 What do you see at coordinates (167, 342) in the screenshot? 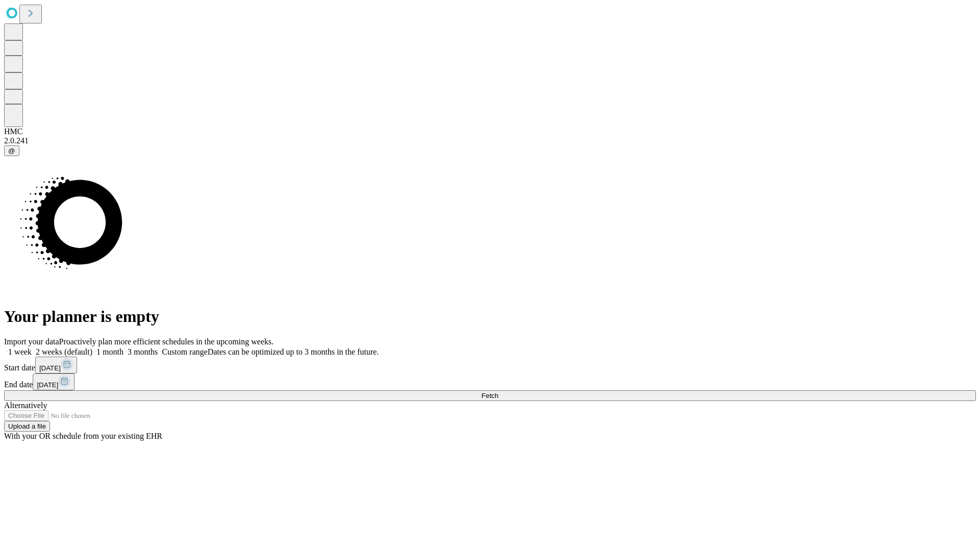
I see `span: Proactively plan more efficient schedules in the upcoming weeks.` at bounding box center [167, 342].